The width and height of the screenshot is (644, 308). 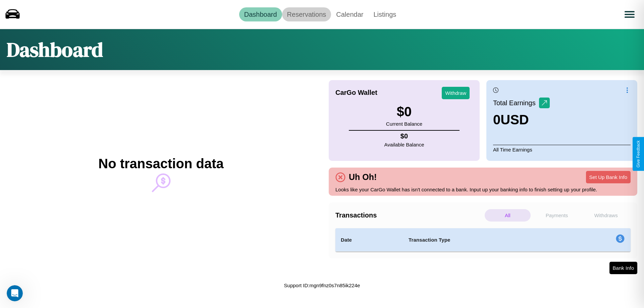 What do you see at coordinates (385, 15) in the screenshot?
I see `a: Listings` at bounding box center [385, 15].